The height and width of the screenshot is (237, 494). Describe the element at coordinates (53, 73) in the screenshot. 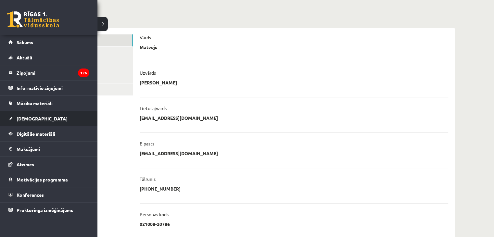

I see `legend: Ziņojumi` at that location.